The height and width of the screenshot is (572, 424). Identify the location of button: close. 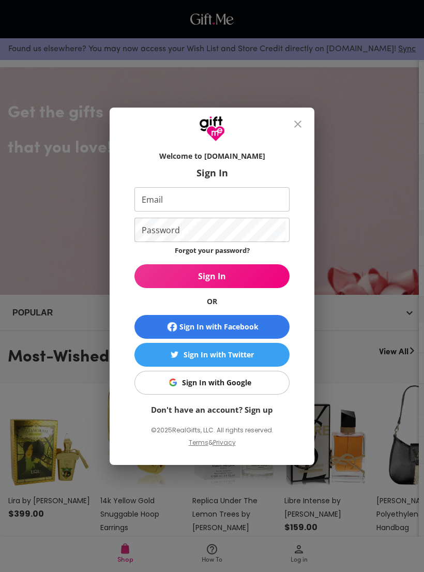
(298, 124).